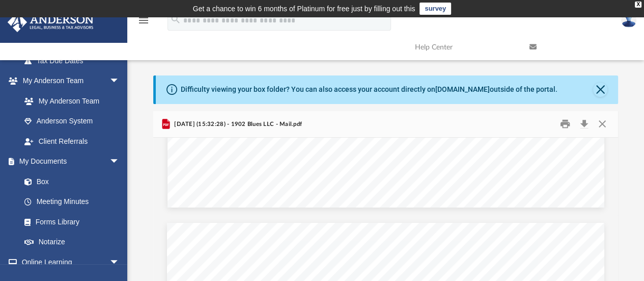 The image size is (644, 281). I want to click on img: User Pic, so click(629, 20).